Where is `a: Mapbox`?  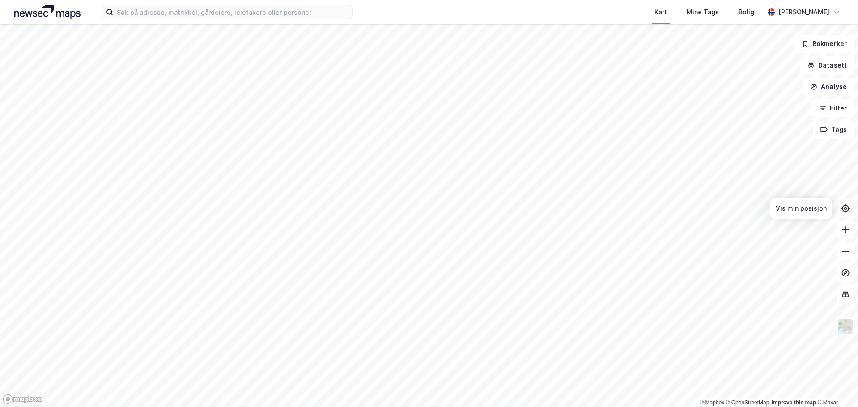
a: Mapbox is located at coordinates (712, 403).